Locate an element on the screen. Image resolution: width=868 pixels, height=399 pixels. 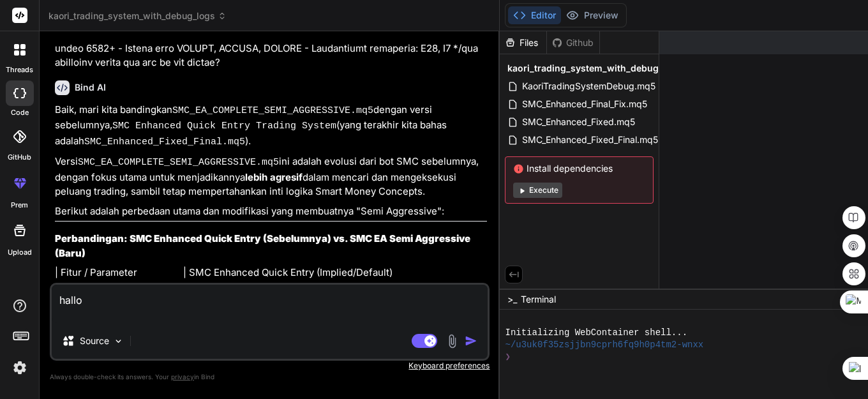
span: Install dependencies is located at coordinates (579, 169).